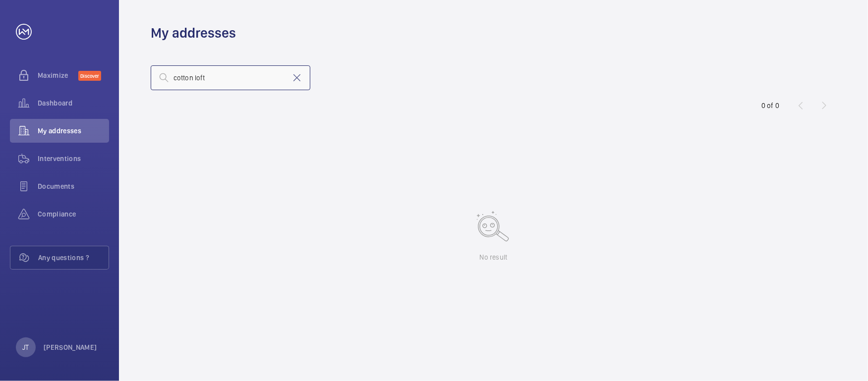  I want to click on span: Documents, so click(73, 187).